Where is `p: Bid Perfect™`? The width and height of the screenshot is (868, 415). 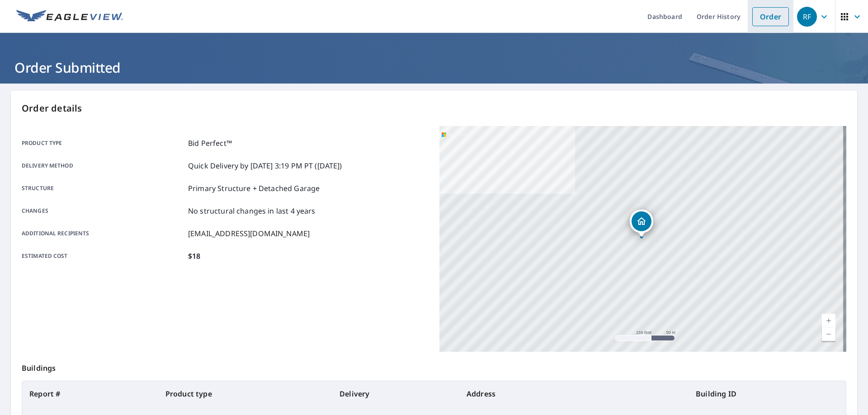 p: Bid Perfect™ is located at coordinates (210, 143).